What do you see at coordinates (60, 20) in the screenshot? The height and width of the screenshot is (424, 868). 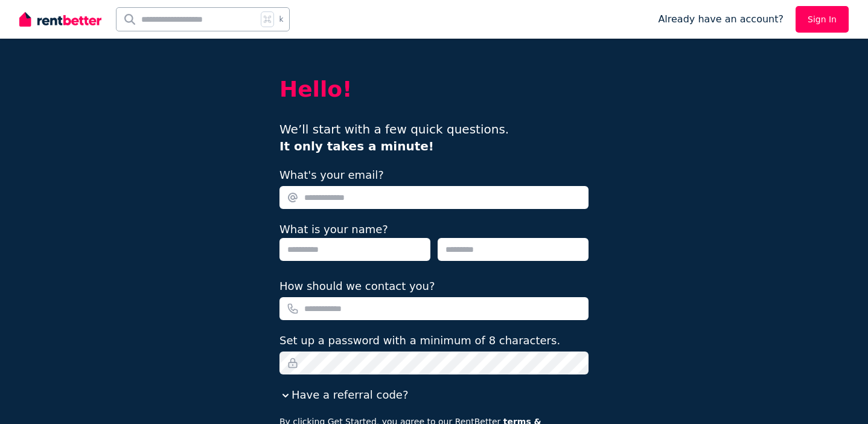 I see `img: RentBetter` at bounding box center [60, 20].